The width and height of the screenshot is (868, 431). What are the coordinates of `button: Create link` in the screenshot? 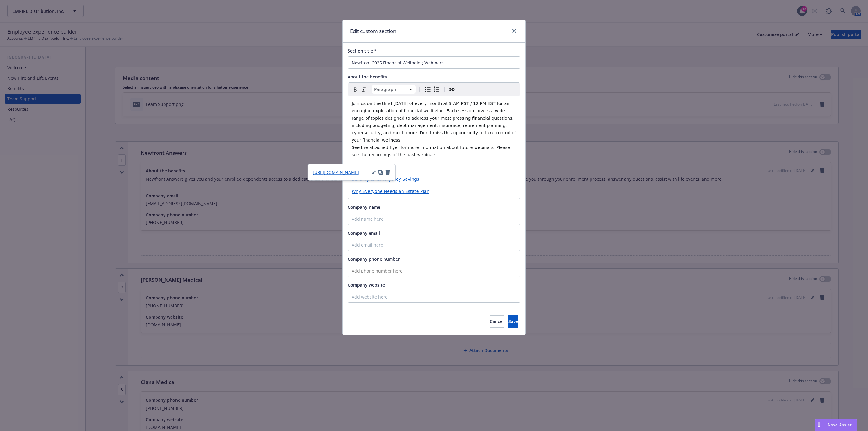 It's located at (452, 89).